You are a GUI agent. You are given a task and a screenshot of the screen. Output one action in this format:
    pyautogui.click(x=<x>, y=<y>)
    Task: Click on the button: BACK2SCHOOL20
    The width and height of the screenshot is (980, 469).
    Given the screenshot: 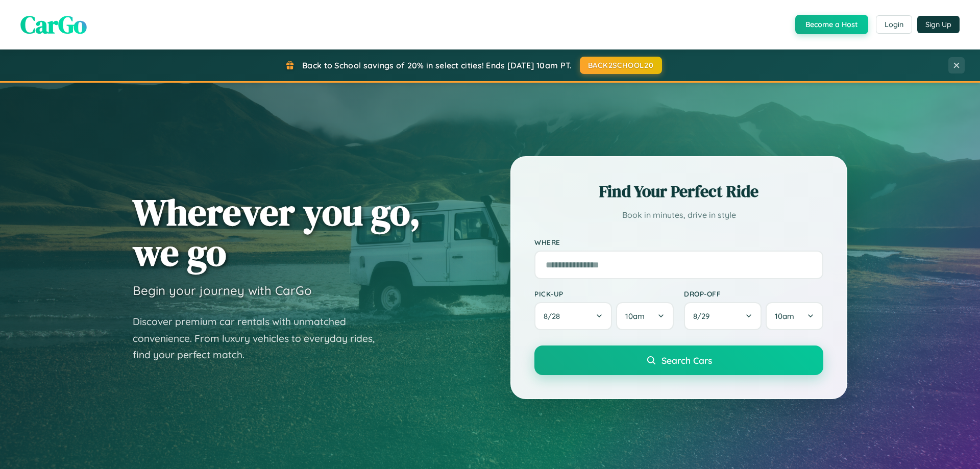 What is the action you would take?
    pyautogui.click(x=621, y=65)
    